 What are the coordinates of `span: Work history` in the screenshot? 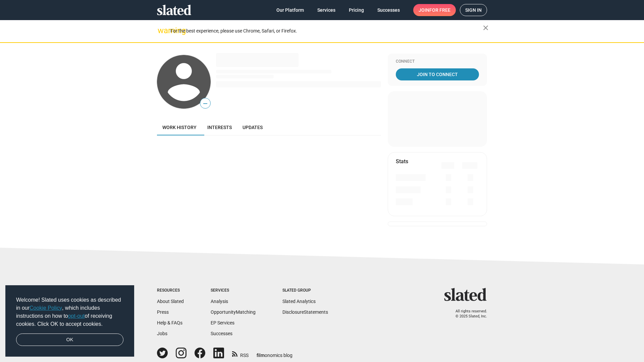 It's located at (180, 128).